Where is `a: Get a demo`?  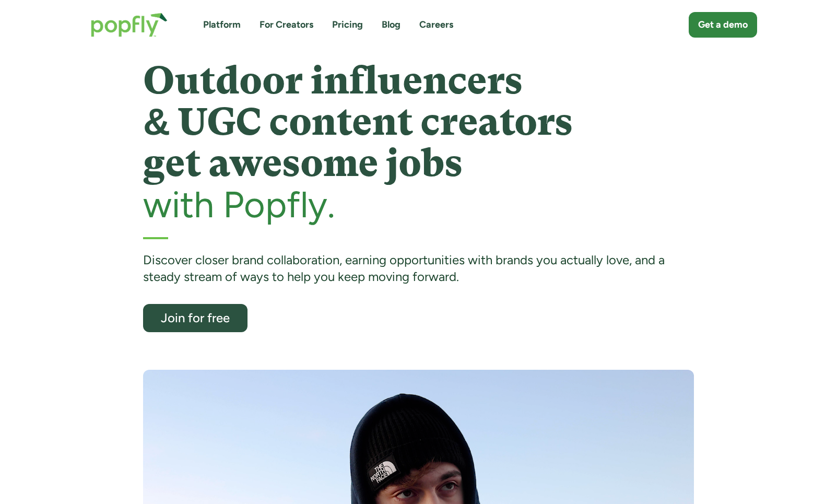 a: Get a demo is located at coordinates (723, 25).